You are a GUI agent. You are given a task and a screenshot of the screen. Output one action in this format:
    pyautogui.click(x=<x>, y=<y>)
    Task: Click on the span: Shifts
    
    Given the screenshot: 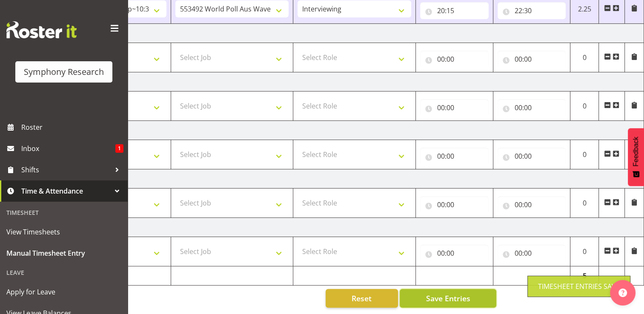 What is the action you would take?
    pyautogui.click(x=66, y=169)
    